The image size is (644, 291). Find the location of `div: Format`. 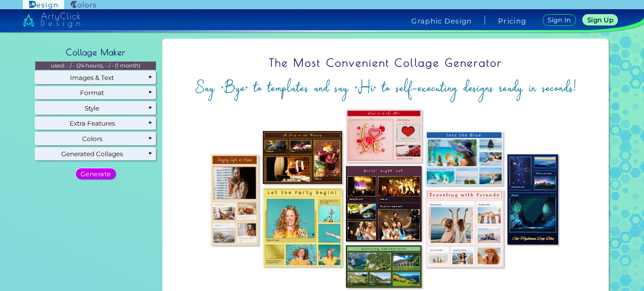

div: Format is located at coordinates (95, 93).